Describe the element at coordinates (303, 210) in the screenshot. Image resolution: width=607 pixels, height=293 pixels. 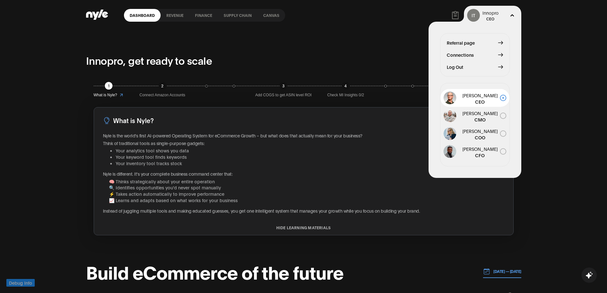
I see `p: Instead of juggling multiple tools and making educated guesses, you get one intelligent system th...` at that location.